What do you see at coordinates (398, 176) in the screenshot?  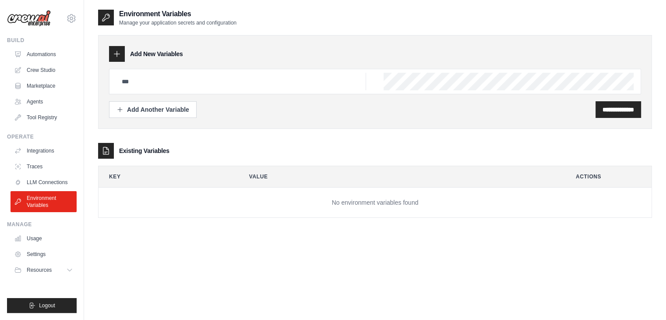 I see `th: Value` at bounding box center [398, 176].